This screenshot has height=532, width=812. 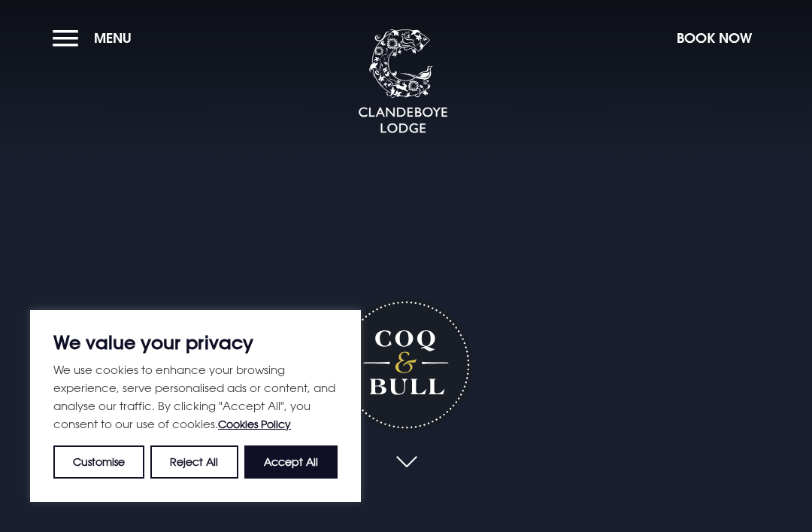 What do you see at coordinates (196, 343) in the screenshot?
I see `p: We value your privacy` at bounding box center [196, 343].